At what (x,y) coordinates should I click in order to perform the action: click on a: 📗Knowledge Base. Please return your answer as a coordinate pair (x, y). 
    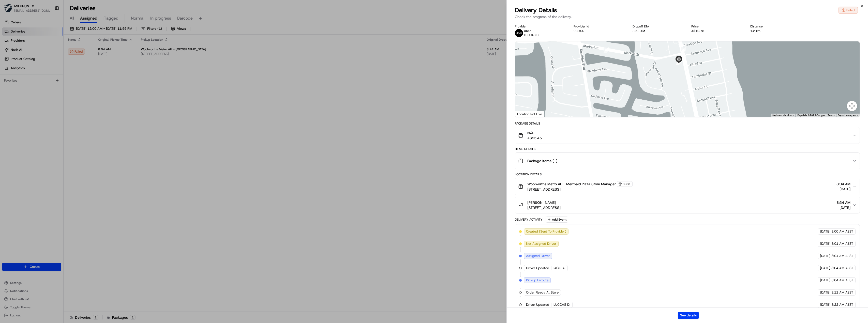
    Looking at the image, I should click on (22, 116).